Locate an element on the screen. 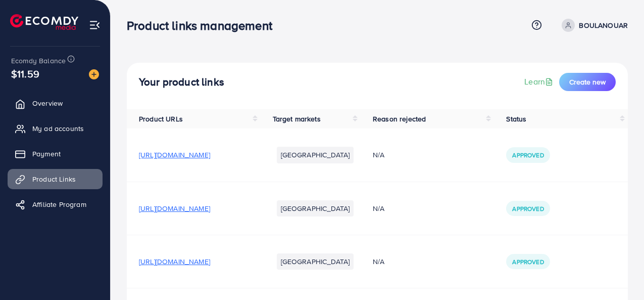 The height and width of the screenshot is (300, 644). span: Overview is located at coordinates (48, 103).